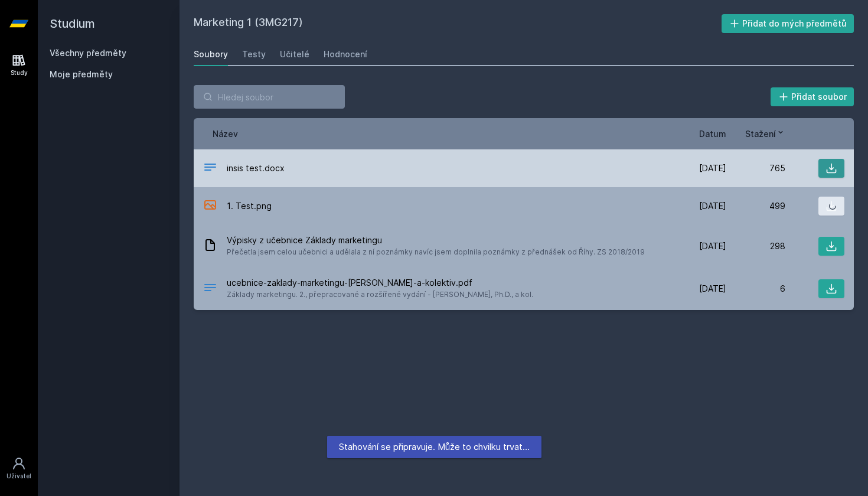 This screenshot has width=868, height=496. What do you see at coordinates (345, 54) in the screenshot?
I see `a: Hodnocení` at bounding box center [345, 54].